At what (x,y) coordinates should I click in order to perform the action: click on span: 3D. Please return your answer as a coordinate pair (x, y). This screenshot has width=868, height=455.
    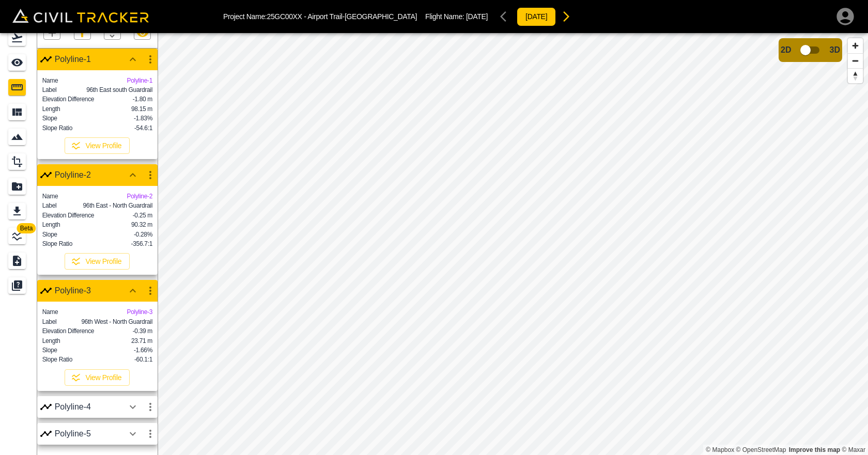
    Looking at the image, I should click on (835, 51).